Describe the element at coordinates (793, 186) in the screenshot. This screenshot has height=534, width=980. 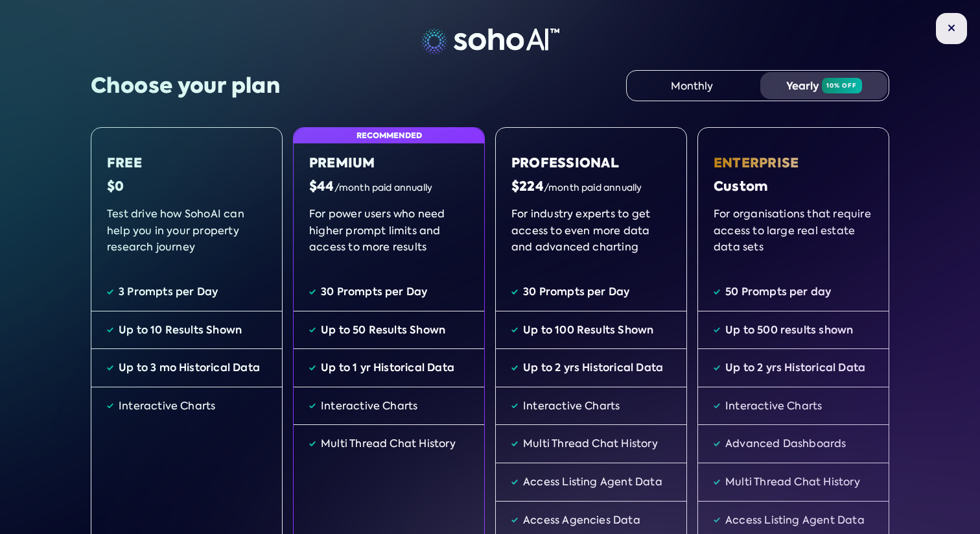
I see `div: Custom` at that location.